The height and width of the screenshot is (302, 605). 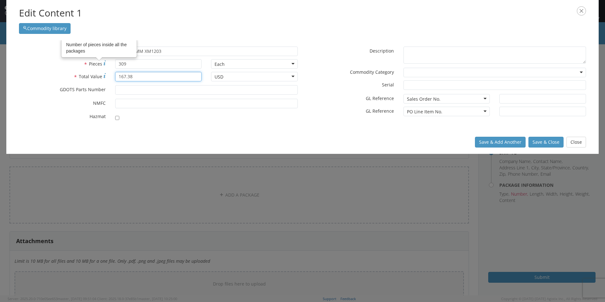 What do you see at coordinates (220, 64) in the screenshot?
I see `div: Each` at bounding box center [220, 64].